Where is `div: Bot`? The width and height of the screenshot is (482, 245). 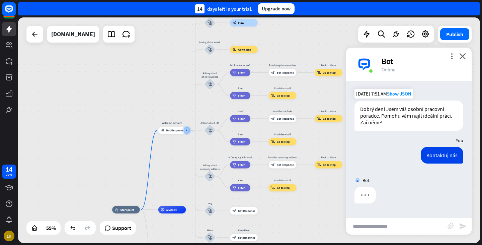
div: Bot is located at coordinates (422, 61).